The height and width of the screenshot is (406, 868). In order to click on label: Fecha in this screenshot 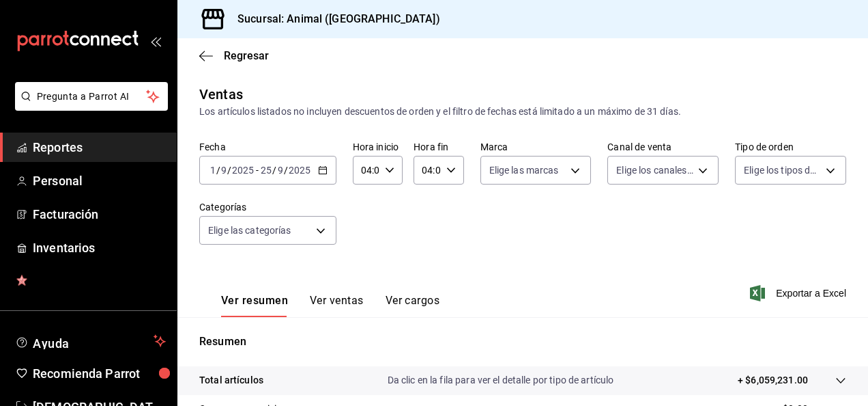, I will do `click(268, 147)`.